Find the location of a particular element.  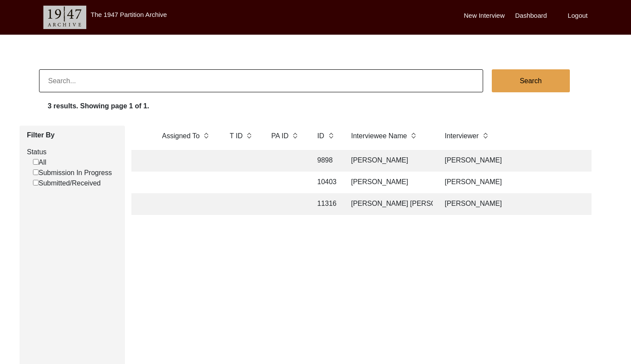

input: Search... is located at coordinates (261, 81).